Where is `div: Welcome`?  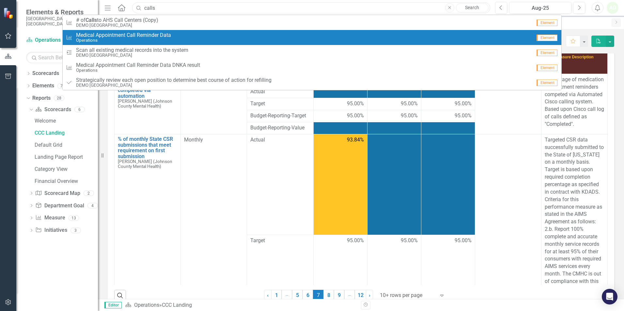
div: Welcome is located at coordinates (66, 121).